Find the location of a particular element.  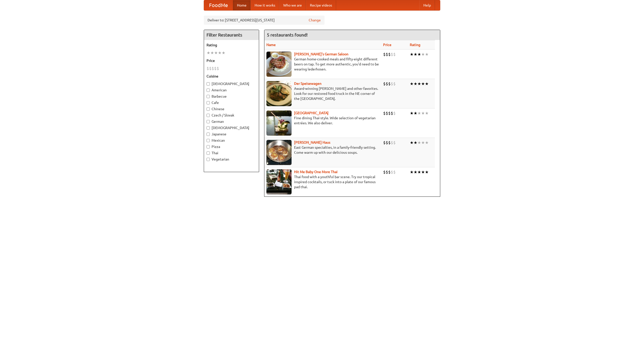

input: Japanese is located at coordinates (208, 134).